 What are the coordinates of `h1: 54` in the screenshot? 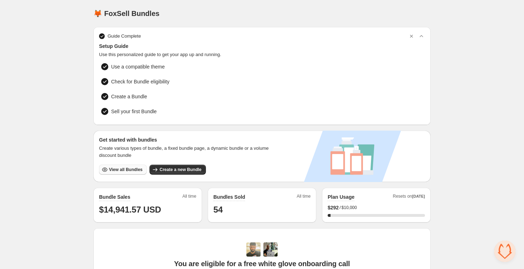 It's located at (262, 210).